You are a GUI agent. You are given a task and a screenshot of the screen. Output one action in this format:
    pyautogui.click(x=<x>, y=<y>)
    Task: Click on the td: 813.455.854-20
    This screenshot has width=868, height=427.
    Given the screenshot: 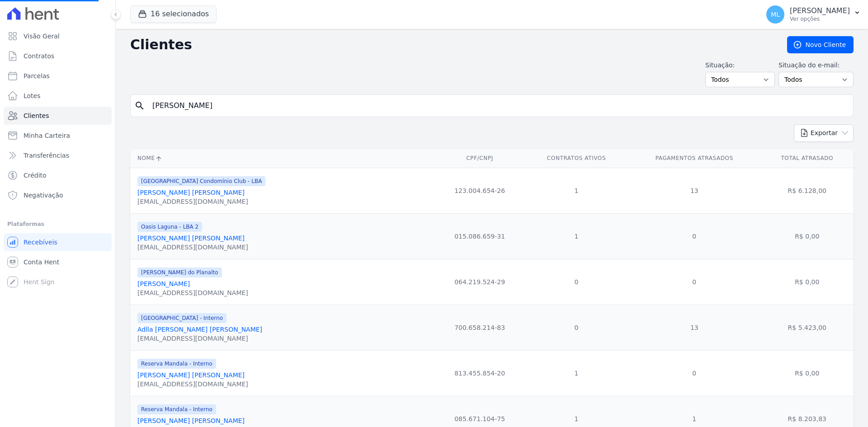 What is the action you would take?
    pyautogui.click(x=480, y=373)
    